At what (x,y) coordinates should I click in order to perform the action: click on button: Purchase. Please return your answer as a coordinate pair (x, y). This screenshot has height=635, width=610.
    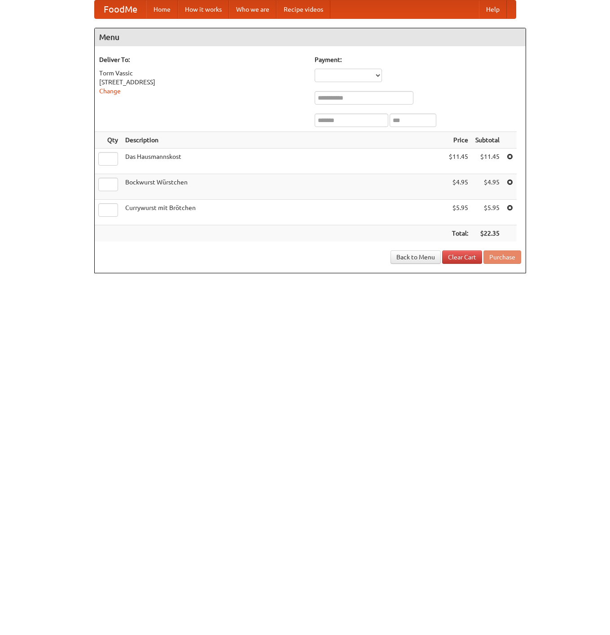
    Looking at the image, I should click on (502, 257).